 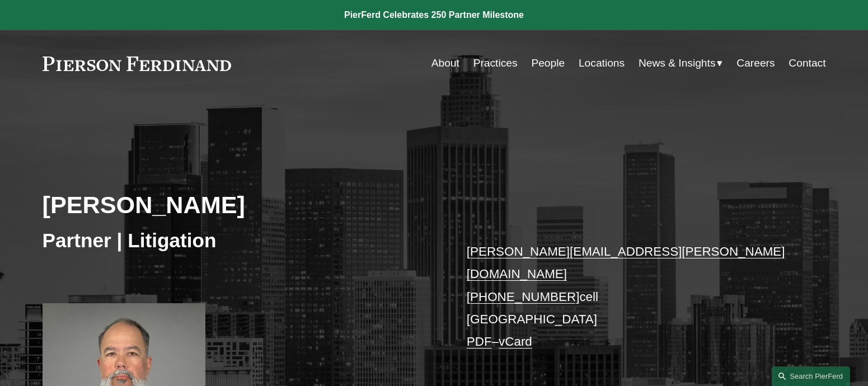 I want to click on a: vCard, so click(x=516, y=342).